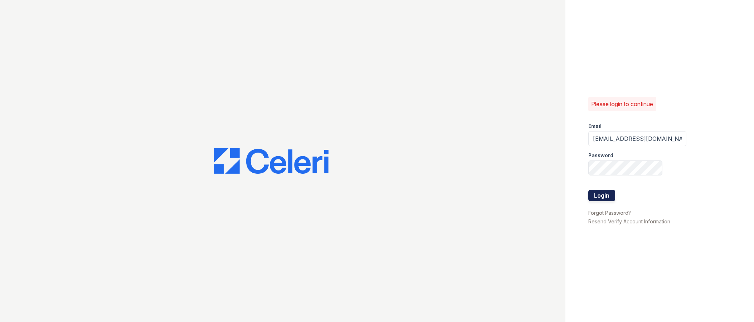 Image resolution: width=754 pixels, height=322 pixels. Describe the element at coordinates (622, 104) in the screenshot. I see `p: Please login to continue` at that location.